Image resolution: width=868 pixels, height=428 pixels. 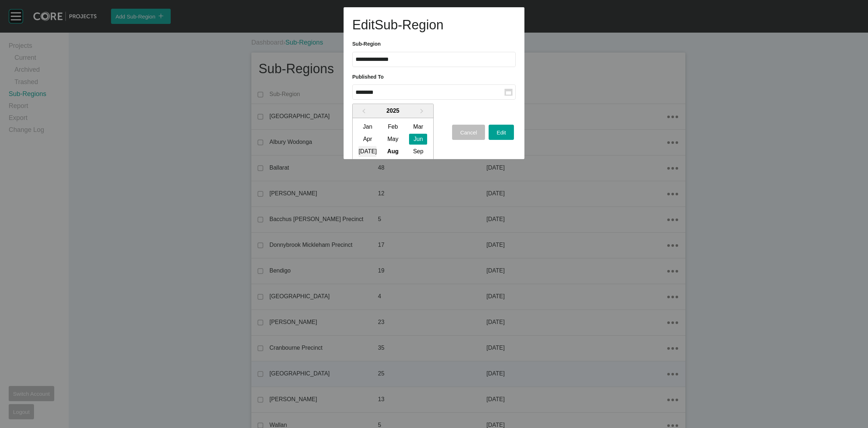 I want to click on div: Choose December 2025, so click(x=419, y=164).